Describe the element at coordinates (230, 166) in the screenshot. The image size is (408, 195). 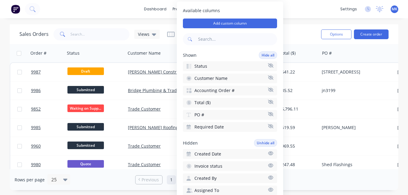
I see `button: Invoice status` at that location.